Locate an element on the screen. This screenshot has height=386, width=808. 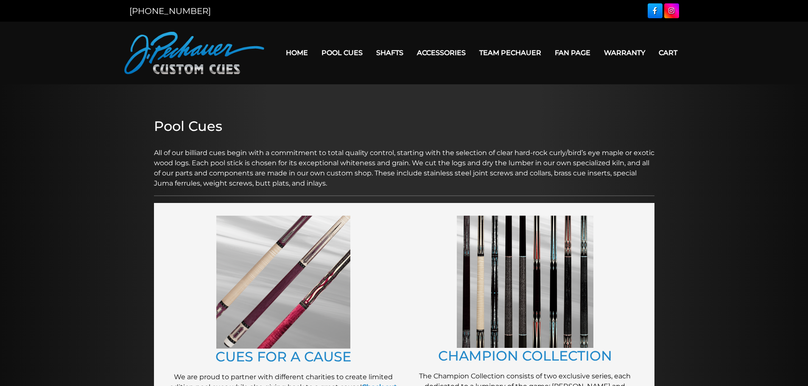
a: Shafts is located at coordinates (390, 53).